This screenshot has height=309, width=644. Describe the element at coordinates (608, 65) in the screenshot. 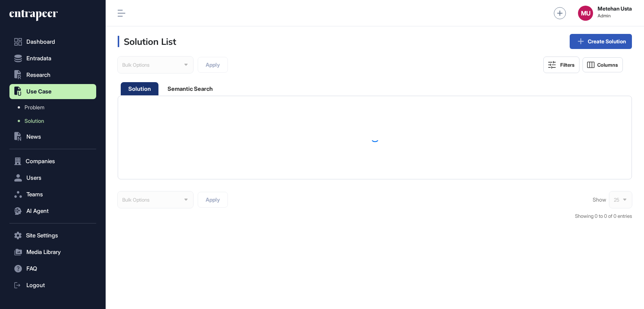

I see `span: Columns` at that location.